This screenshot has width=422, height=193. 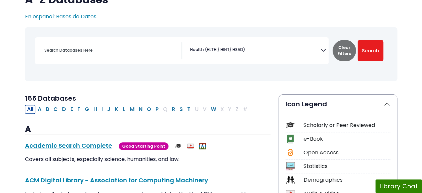 What do you see at coordinates (95, 109) in the screenshot?
I see `button: Filter Results H` at bounding box center [95, 109].